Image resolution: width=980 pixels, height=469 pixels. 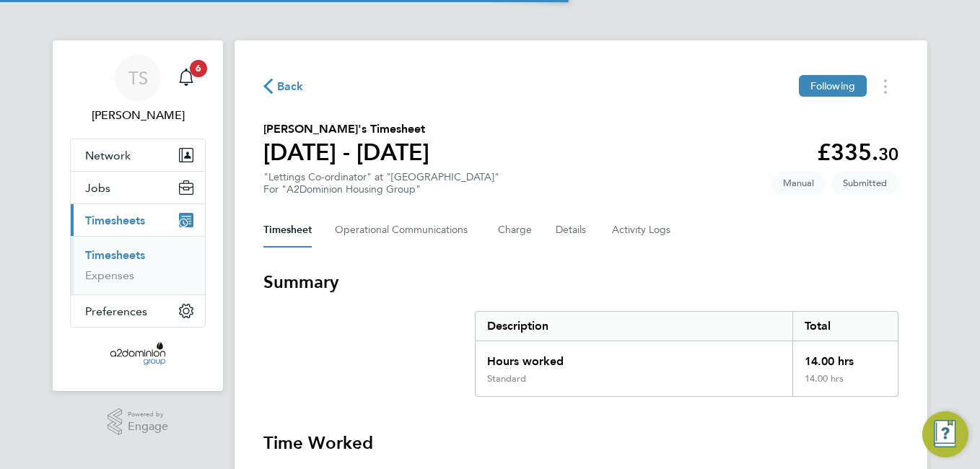 What do you see at coordinates (634, 357) in the screenshot?
I see `div: Hours worked` at bounding box center [634, 357].